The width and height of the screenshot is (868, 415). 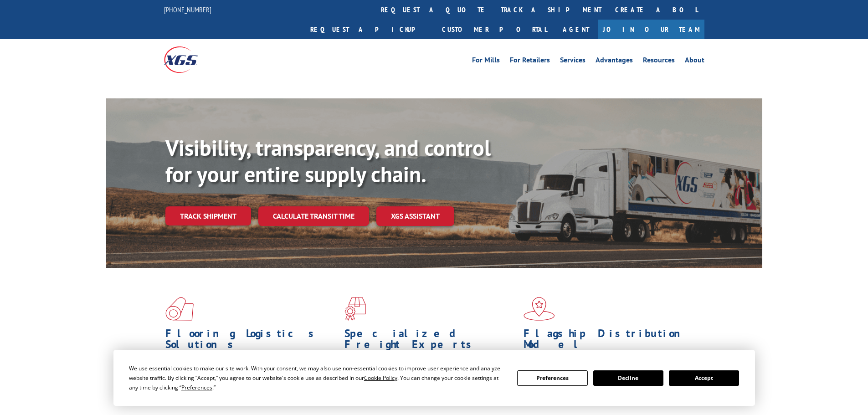 I want to click on span: Preferences, so click(x=197, y=387).